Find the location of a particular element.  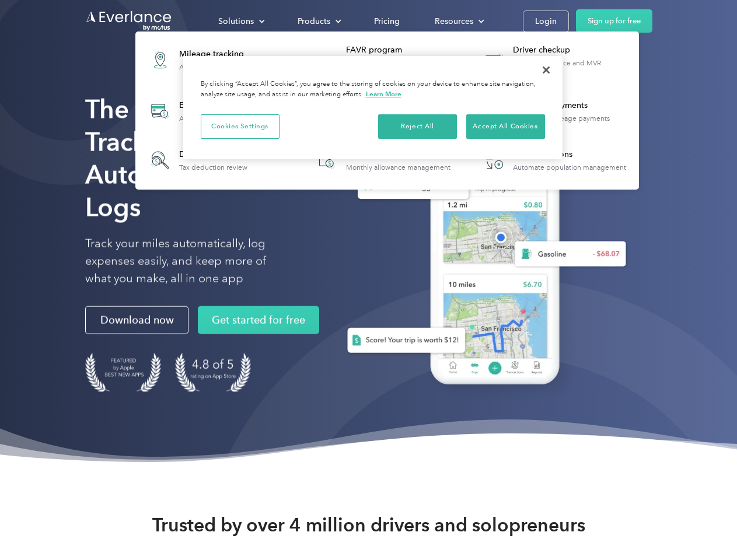

div: HR Integrations is located at coordinates (569, 155).